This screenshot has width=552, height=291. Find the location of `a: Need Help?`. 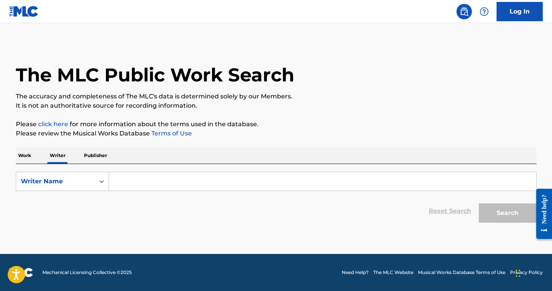

a: Need Help? is located at coordinates (355, 272).